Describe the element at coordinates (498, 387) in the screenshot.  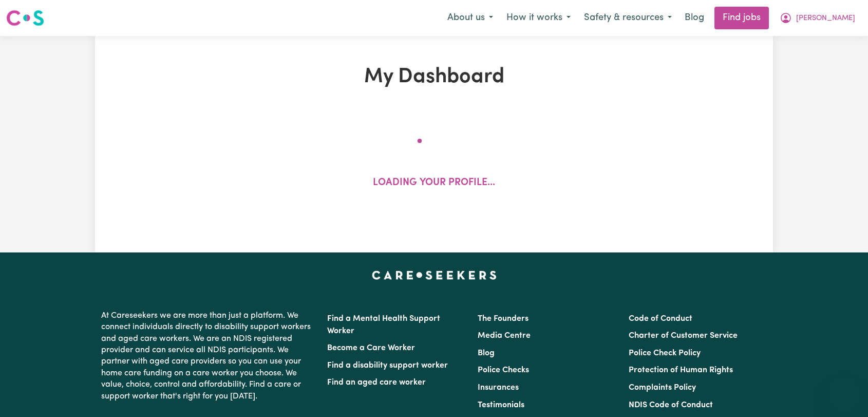
I see `a: Insurances` at that location.